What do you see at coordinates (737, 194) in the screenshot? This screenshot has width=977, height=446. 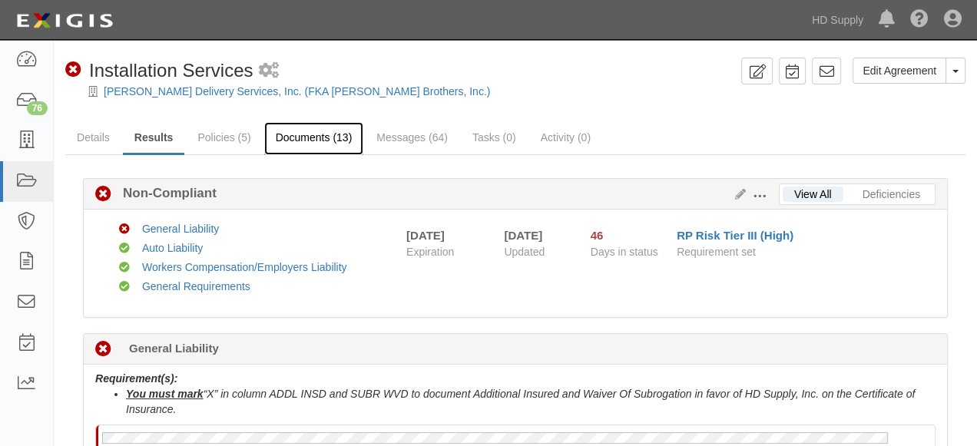 I see `a: Edit Results` at bounding box center [737, 194].